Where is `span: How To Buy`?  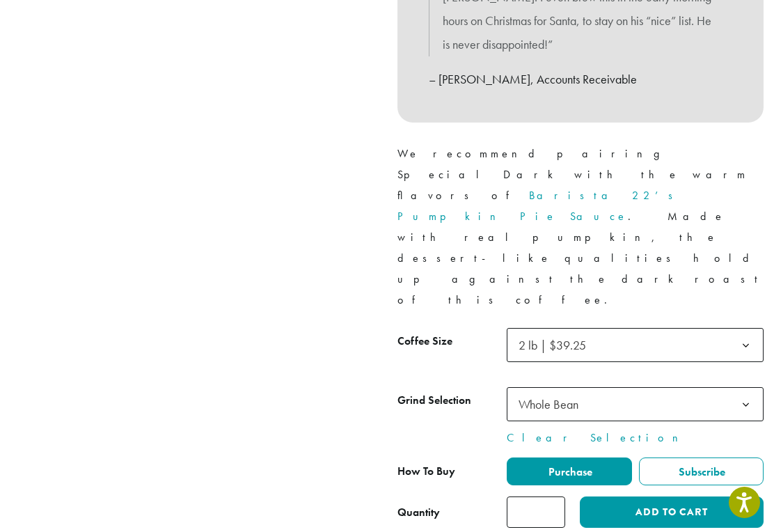 span: How To Buy is located at coordinates (426, 471).